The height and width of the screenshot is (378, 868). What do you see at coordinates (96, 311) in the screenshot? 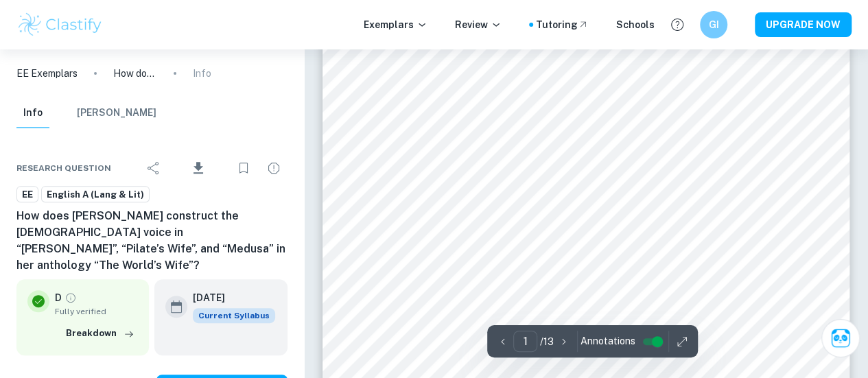
I see `span: Fully verified` at bounding box center [96, 311].